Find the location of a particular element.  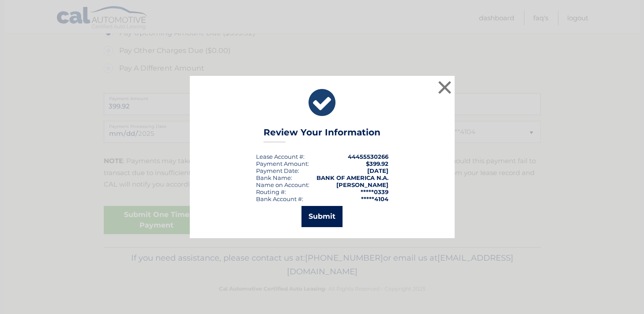

div: Bank Account #: is located at coordinates (280, 199).